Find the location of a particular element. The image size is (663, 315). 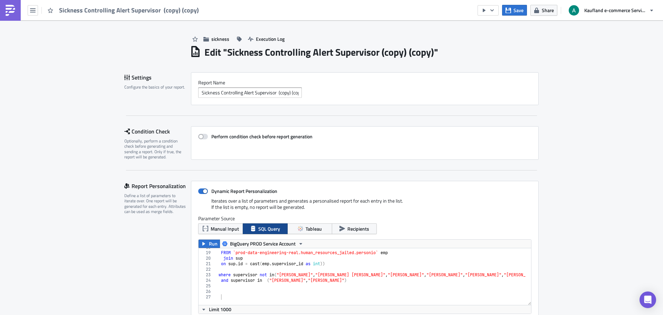

span: Tableau is located at coordinates (313, 228).